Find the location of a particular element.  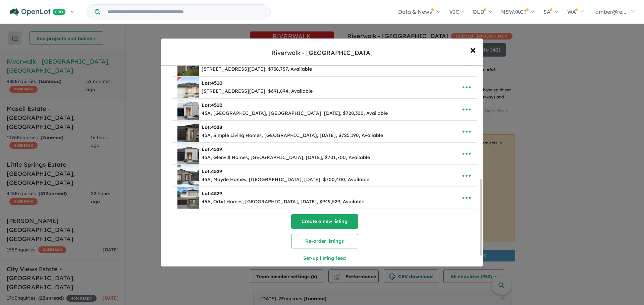

img: Riverwalk%20-%20Werribee%20-%20Lot%204510___1758505266.JPG is located at coordinates (188, 87).